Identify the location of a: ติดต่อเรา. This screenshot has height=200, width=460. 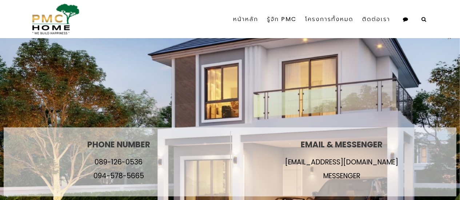
(376, 19).